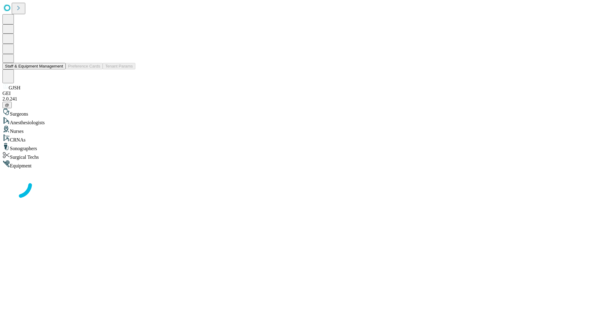 The image size is (592, 333). I want to click on div: Equipment, so click(296, 164).